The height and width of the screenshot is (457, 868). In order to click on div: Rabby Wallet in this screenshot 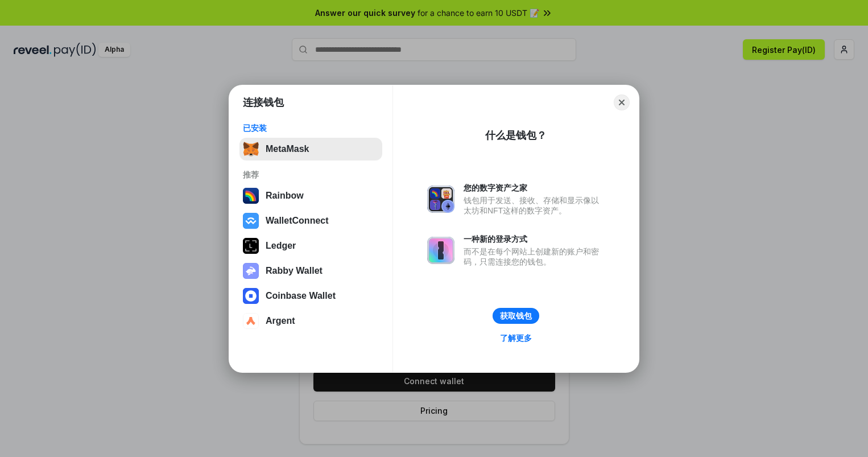, I will do `click(294, 271)`.